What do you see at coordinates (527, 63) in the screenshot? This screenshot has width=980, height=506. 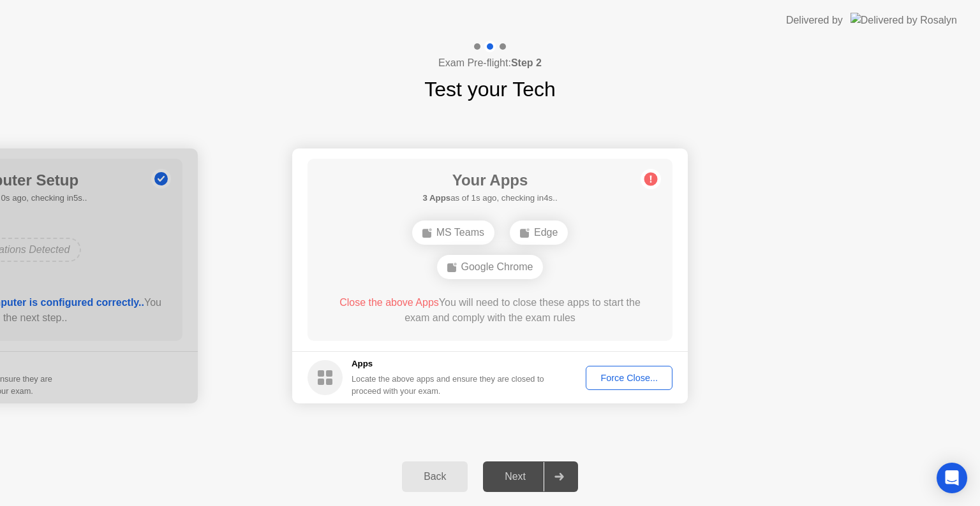 I see `b: Step 2` at bounding box center [527, 63].